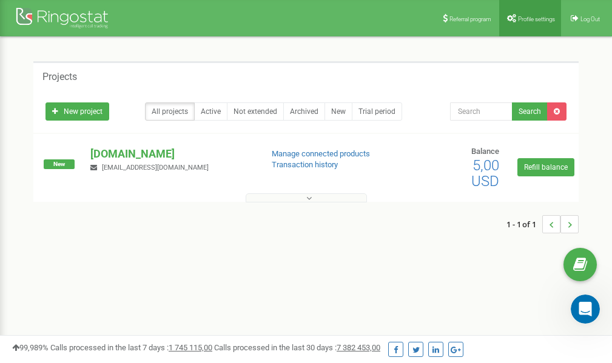 The height and width of the screenshot is (363, 612). I want to click on span: Referral program, so click(470, 19).